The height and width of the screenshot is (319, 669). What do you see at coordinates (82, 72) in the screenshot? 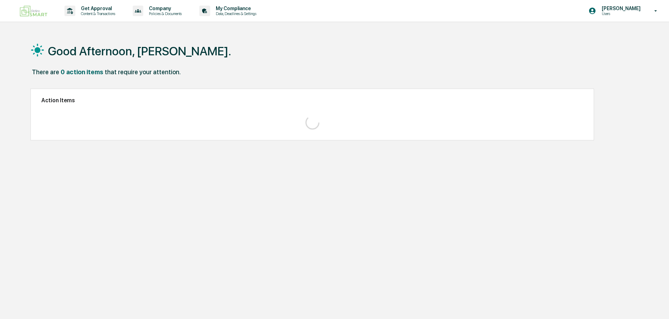
I see `div: 0 action items` at bounding box center [82, 72].